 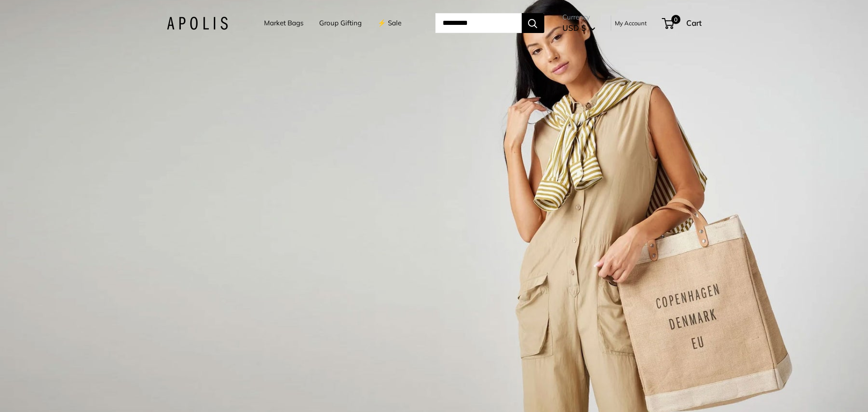 What do you see at coordinates (694, 23) in the screenshot?
I see `span: Cart` at bounding box center [694, 23].